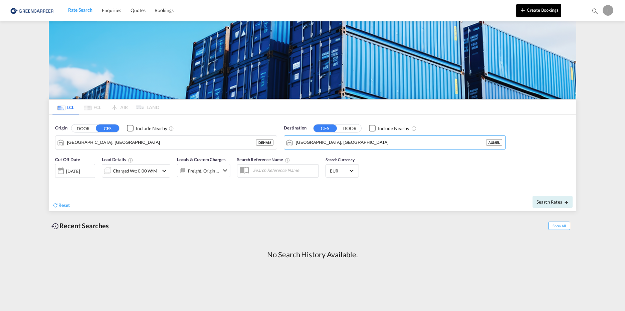 Image resolution: width=625 pixels, height=311 pixels. What do you see at coordinates (204, 171) in the screenshot?
I see `div: Freight Origin Destination` at bounding box center [204, 171].